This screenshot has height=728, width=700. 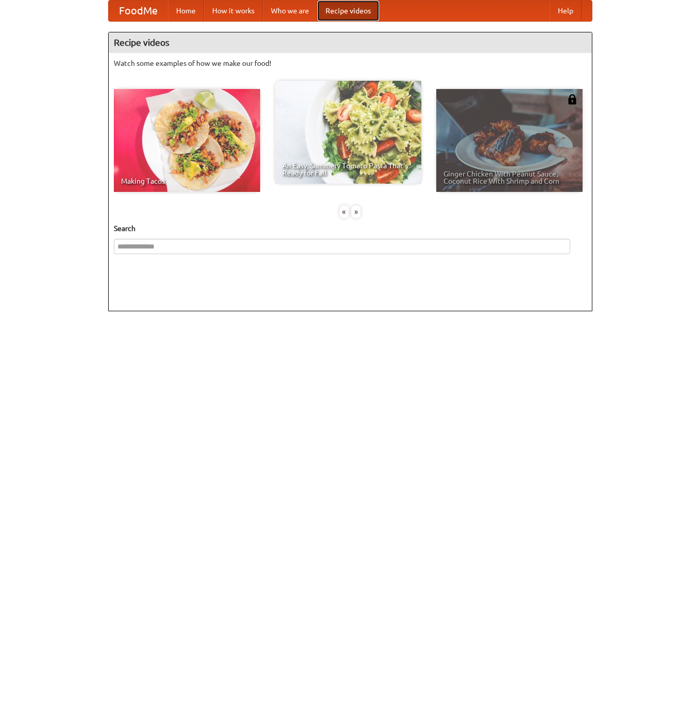 What do you see at coordinates (233, 11) in the screenshot?
I see `a: How it works` at bounding box center [233, 11].